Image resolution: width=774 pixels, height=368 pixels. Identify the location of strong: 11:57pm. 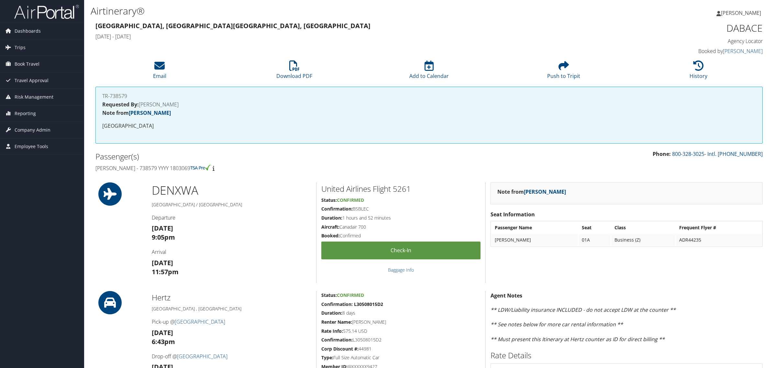
(165, 272).